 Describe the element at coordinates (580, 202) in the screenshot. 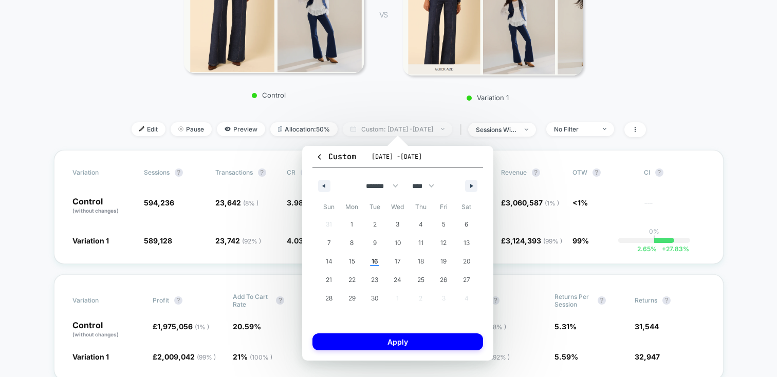

I see `span: <1%` at that location.